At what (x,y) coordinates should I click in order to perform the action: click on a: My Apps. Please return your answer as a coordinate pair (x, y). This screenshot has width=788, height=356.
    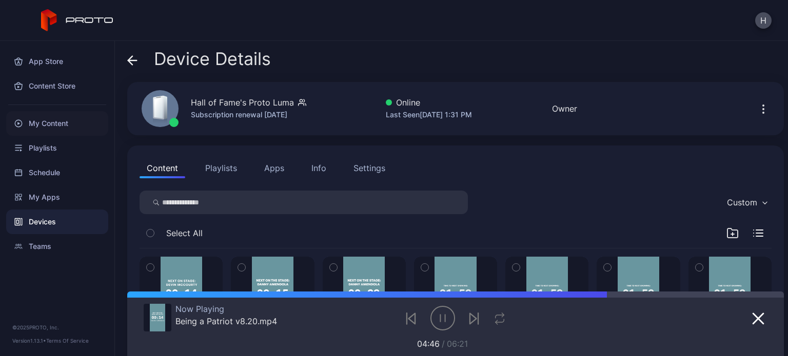
    Looking at the image, I should click on (57, 197).